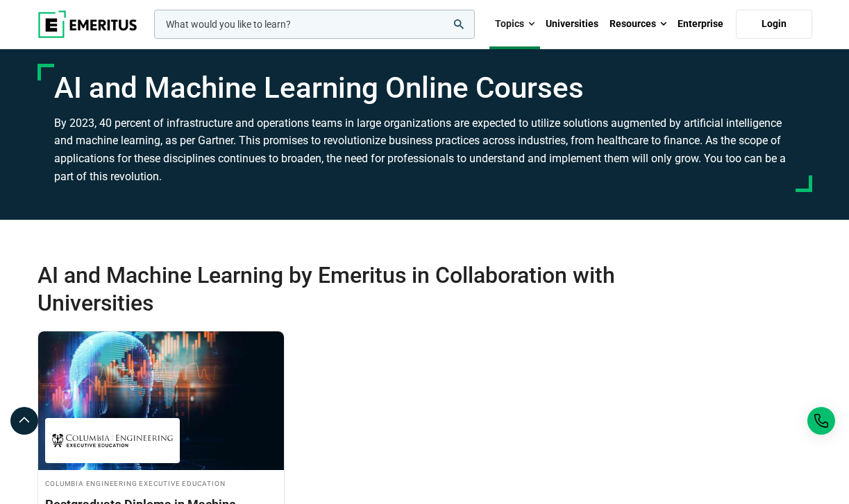 Image resolution: width=849 pixels, height=504 pixels. What do you see at coordinates (425, 88) in the screenshot?
I see `h1: AI and Machine Learning Online Courses` at bounding box center [425, 88].